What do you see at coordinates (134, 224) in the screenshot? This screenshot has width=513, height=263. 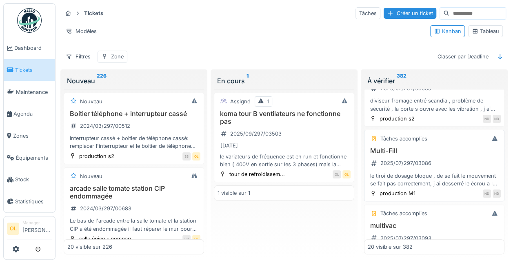 I see `div: Le bas de l'arcade entre la salle tomate et la station CIP a été endommagée il faut réparer le mu...` at bounding box center [134, 224].